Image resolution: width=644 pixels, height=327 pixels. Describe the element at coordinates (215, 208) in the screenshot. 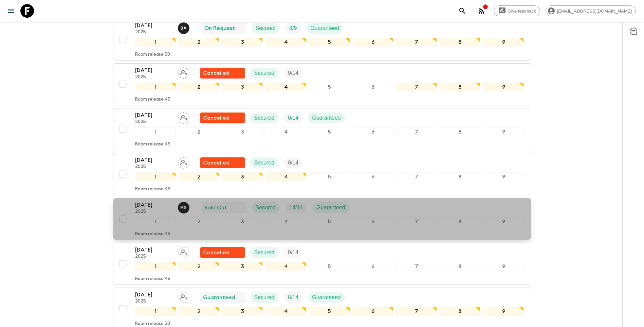

I see `p: Sold Out` at that location.